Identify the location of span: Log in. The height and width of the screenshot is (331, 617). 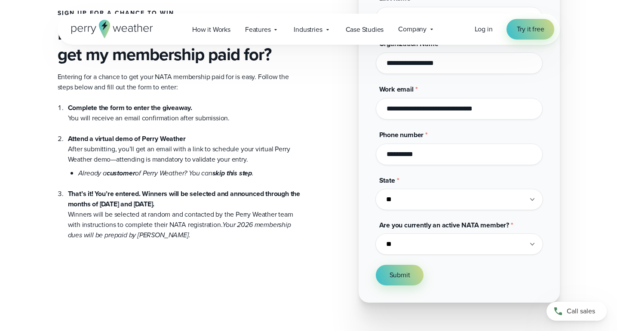
(484, 29).